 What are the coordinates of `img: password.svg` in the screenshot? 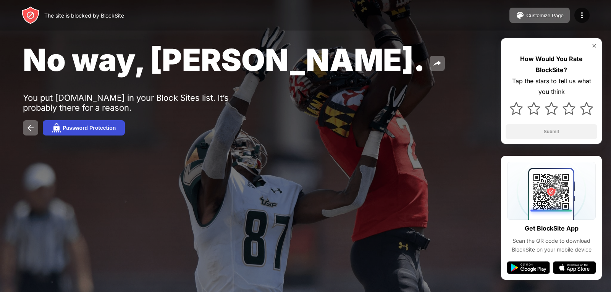 It's located at (57, 128).